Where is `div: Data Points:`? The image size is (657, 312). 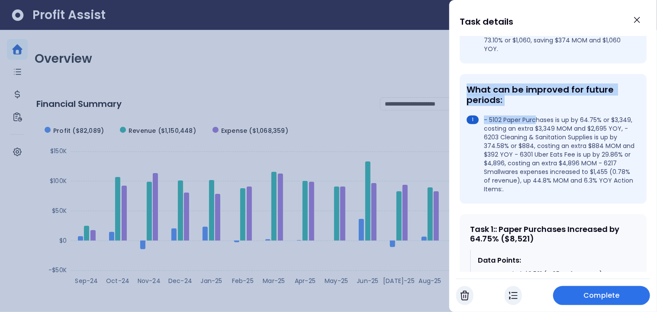
div: Data Points: is located at coordinates (554, 261).